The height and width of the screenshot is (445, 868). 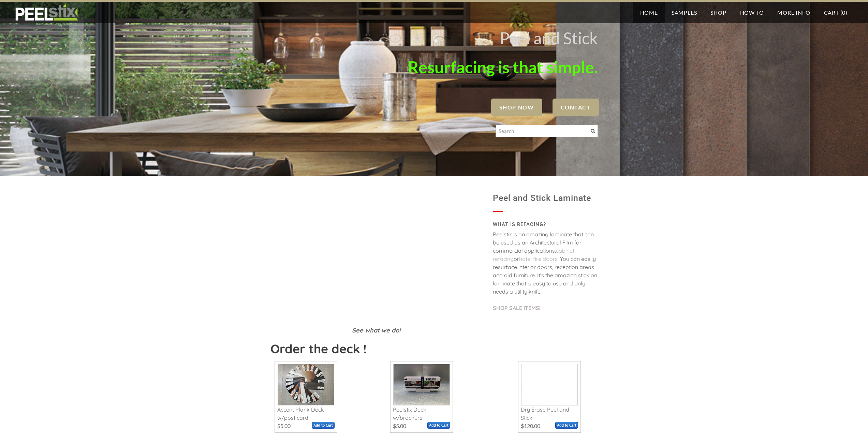 What do you see at coordinates (532, 426) in the screenshot?
I see `div: 120.00` at bounding box center [532, 426].